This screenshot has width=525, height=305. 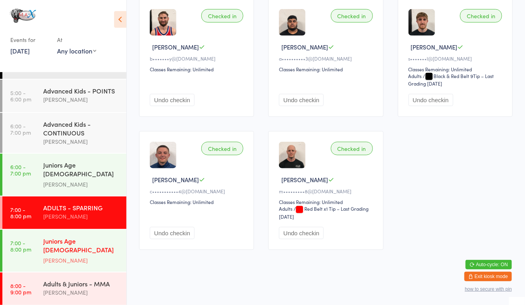 What do you see at coordinates (81, 128) in the screenshot?
I see `div: Advanced Kids - CONTINUOUS` at bounding box center [81, 128].